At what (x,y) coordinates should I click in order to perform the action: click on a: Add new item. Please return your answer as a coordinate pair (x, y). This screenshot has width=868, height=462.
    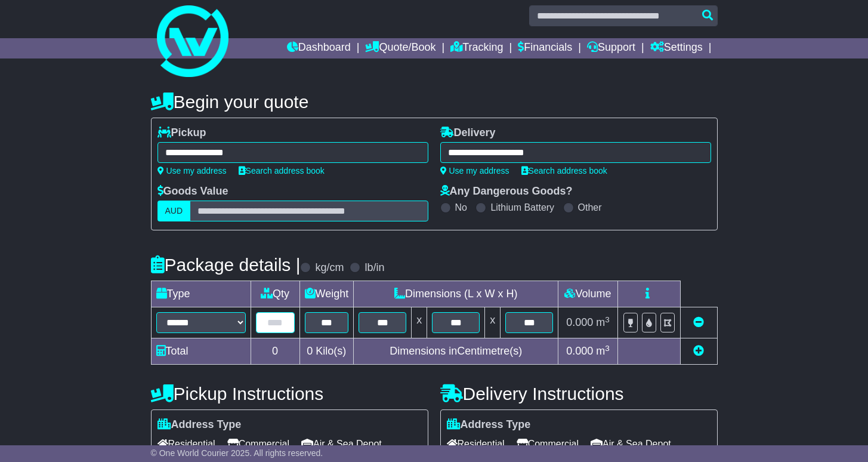
    Looking at the image, I should click on (699, 350).